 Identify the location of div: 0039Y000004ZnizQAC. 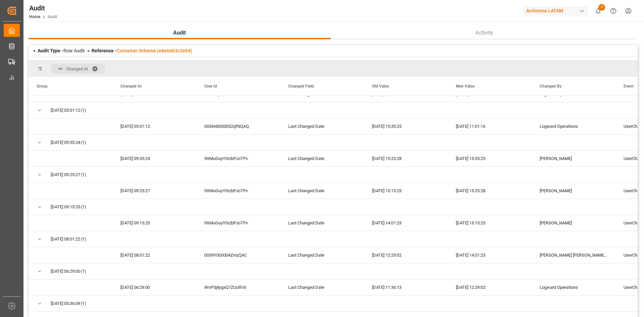
(239, 255).